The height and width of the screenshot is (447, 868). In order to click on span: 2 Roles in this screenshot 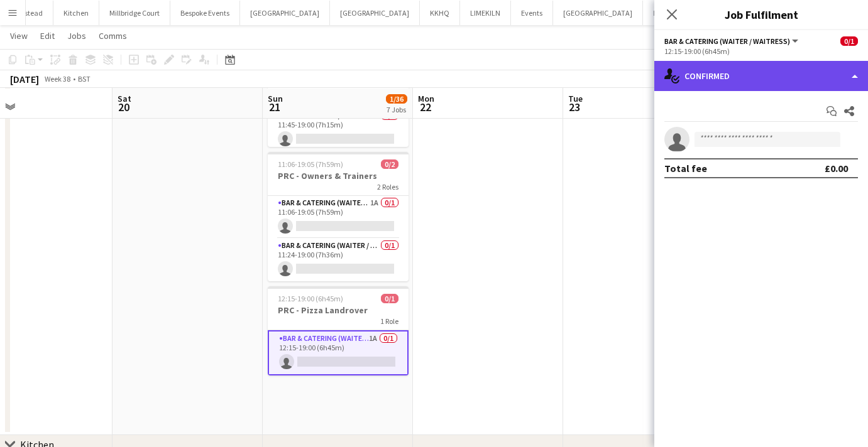, I will do `click(388, 187)`.